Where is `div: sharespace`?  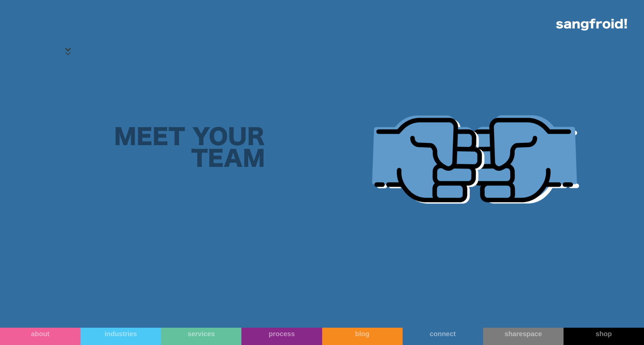
div: sharespace is located at coordinates (523, 334).